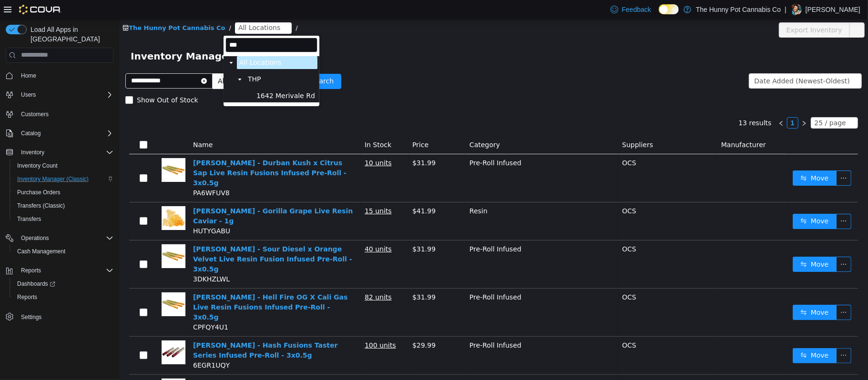  Describe the element at coordinates (64, 192) in the screenshot. I see `span: Purchase Orders` at that location.